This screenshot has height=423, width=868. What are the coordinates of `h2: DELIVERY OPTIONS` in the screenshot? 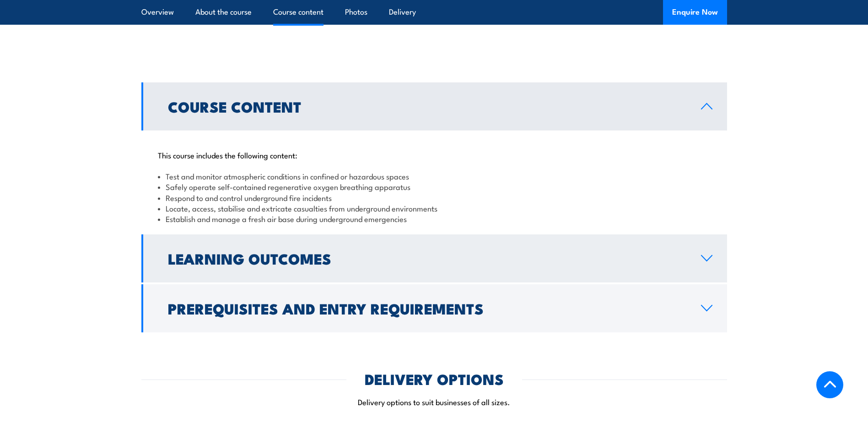 It's located at (434, 379).